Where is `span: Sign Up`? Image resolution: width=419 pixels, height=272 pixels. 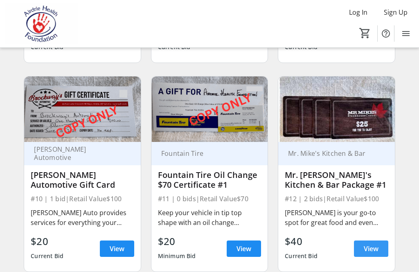 span: Sign Up is located at coordinates (396, 12).